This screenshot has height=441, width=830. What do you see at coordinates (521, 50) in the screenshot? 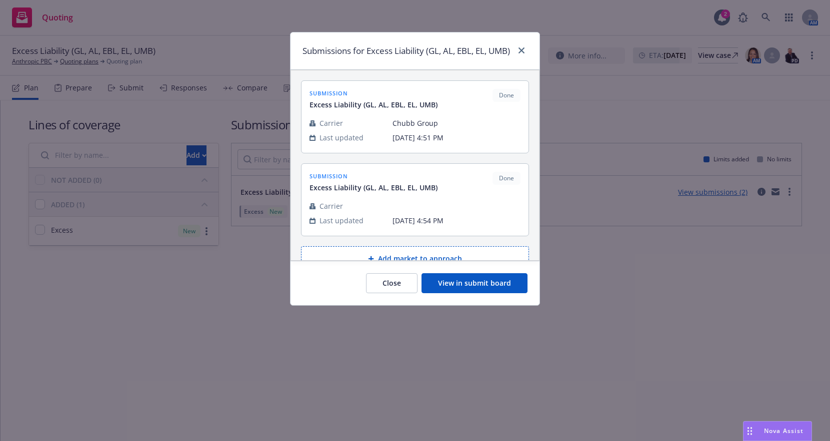
I see `a: close` at bounding box center [521, 50].